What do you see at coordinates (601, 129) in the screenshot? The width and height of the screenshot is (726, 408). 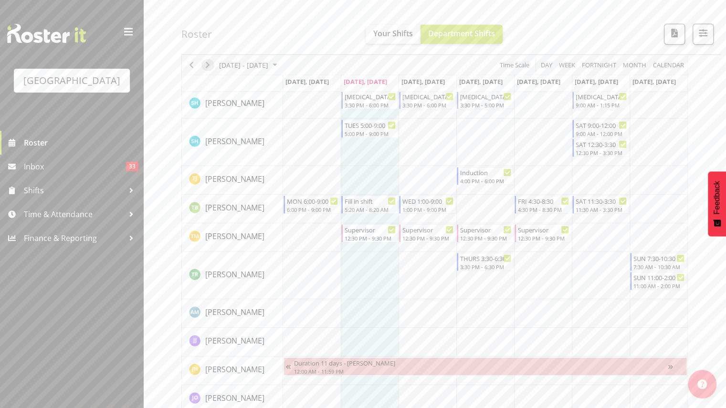 I see `div: Sarah Hartstonge"s event - SAT 9:00-12:00 Begin From Saturday, September 6, 2025 at 9:00:00 AM GM...` at bounding box center [601, 129].